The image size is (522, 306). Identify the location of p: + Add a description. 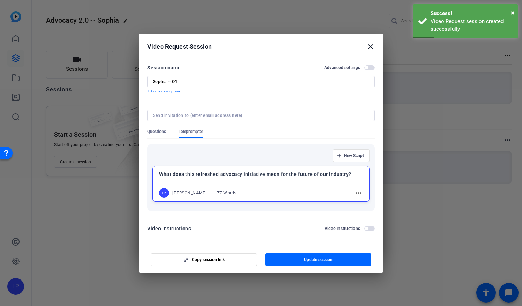
(261, 91).